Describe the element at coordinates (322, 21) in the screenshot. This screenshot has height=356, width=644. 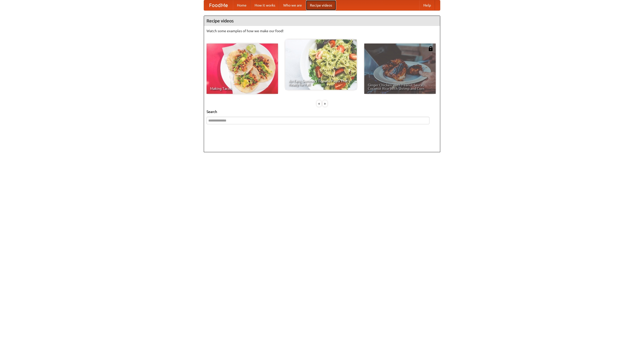
I see `h4: Recipe videos` at that location.